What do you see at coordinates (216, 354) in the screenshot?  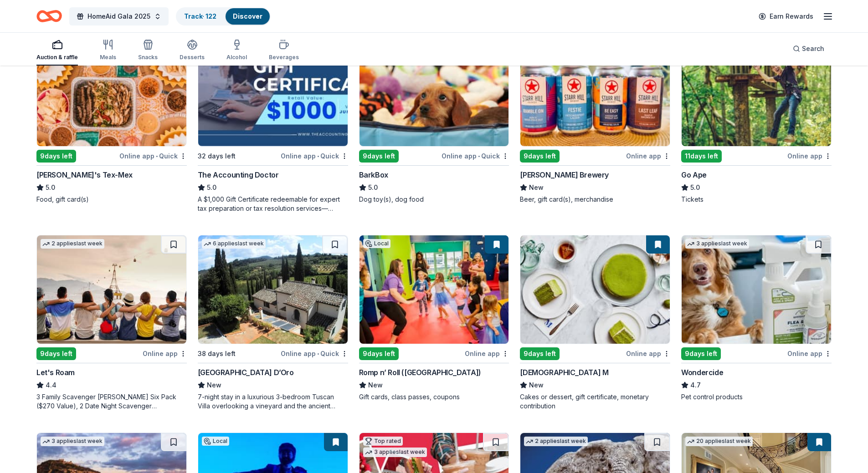 I see `div: 38 days left` at bounding box center [216, 354].